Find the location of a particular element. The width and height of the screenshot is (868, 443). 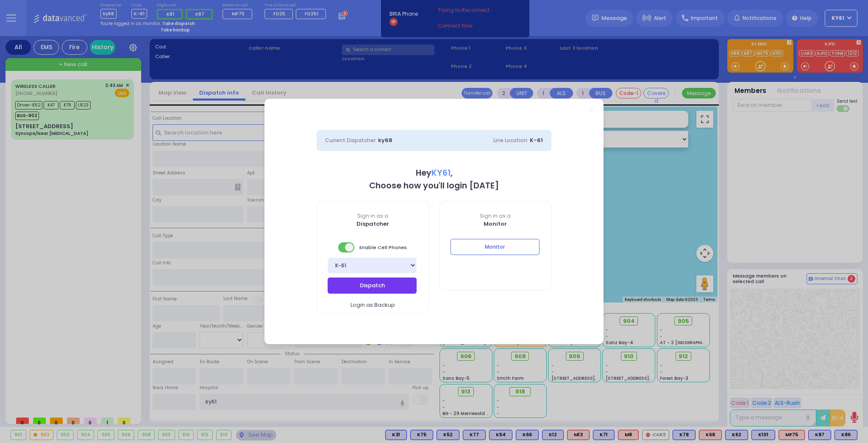

span: K-61 is located at coordinates (537, 140).